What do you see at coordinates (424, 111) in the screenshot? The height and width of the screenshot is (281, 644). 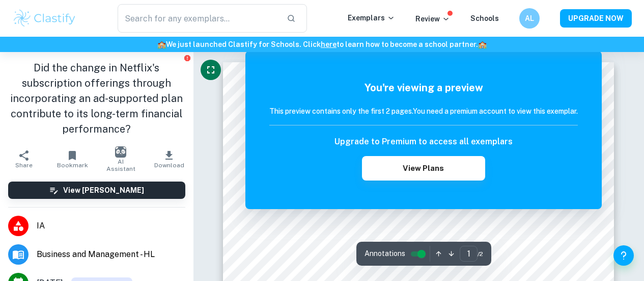 I see `h6: This preview contains only the first 2 pages. You need a premium account to view this exemplar.` at bounding box center [424, 111].